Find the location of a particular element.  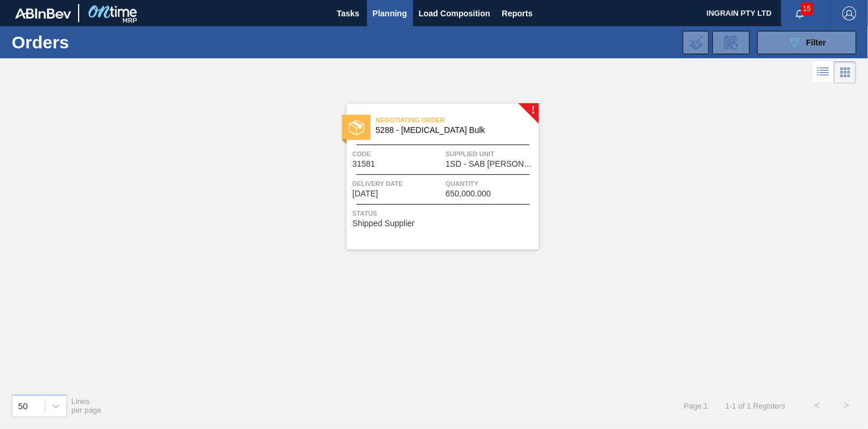

span: 1 - 1 of 1 Registers is located at coordinates (755, 406).